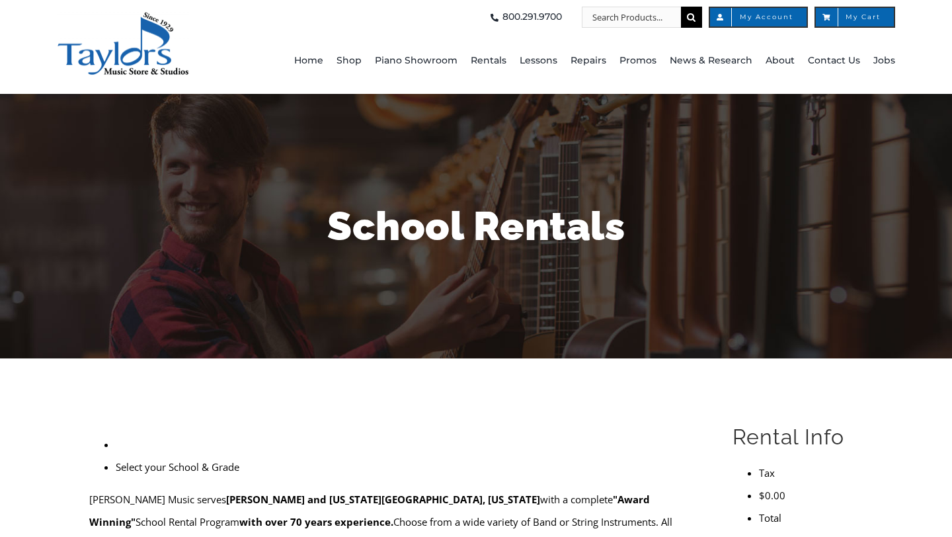 The width and height of the screenshot is (952, 537). What do you see at coordinates (476, 226) in the screenshot?
I see `h1: School Rentals` at bounding box center [476, 226].